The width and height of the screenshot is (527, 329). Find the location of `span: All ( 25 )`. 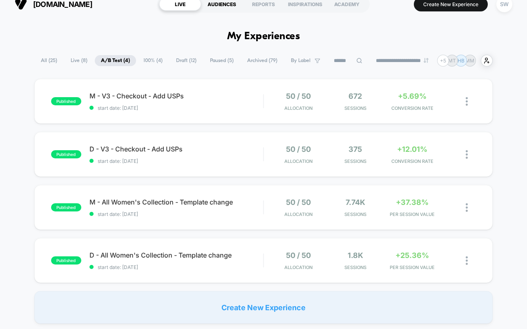

span: All ( 25 ) is located at coordinates (49, 60).